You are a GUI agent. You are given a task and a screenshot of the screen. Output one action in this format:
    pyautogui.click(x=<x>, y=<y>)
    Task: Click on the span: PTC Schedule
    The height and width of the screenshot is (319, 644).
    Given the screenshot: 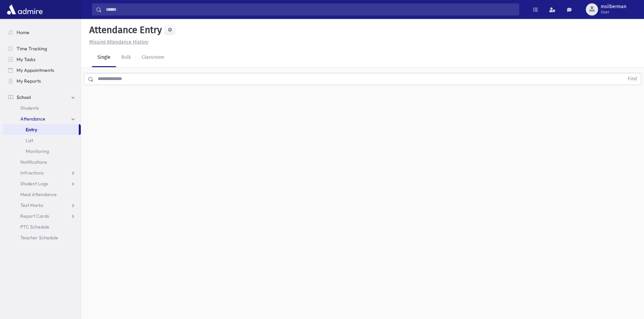 What is the action you would take?
    pyautogui.click(x=35, y=227)
    